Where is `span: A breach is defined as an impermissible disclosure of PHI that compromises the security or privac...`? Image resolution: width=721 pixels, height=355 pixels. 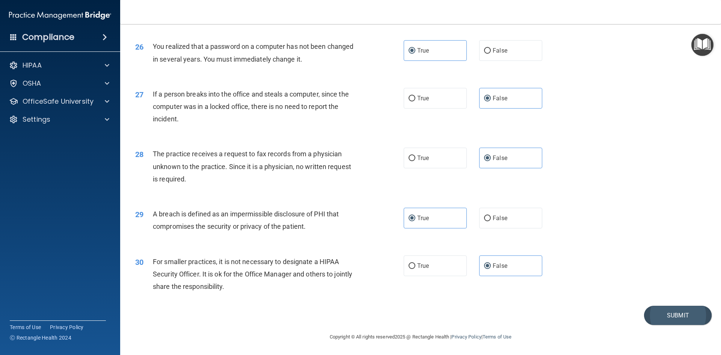 span: A breach is defined as an impermissible disclosure of PHI that compromises the security or privac... is located at coordinates (245, 220).